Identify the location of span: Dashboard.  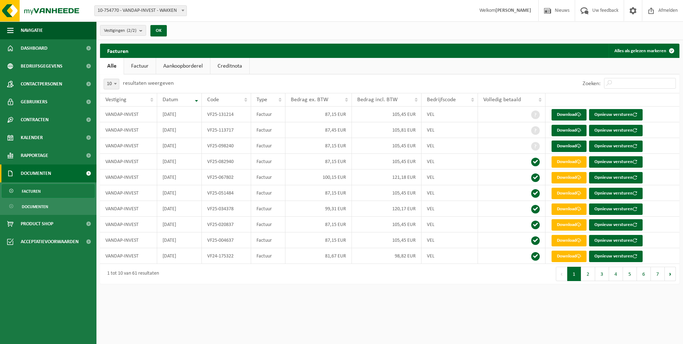
(34, 48).